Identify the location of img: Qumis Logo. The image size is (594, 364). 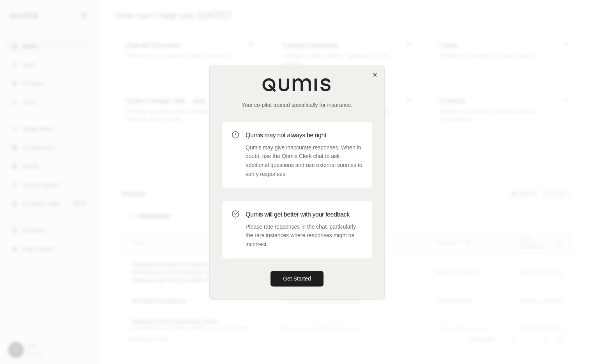
(297, 85).